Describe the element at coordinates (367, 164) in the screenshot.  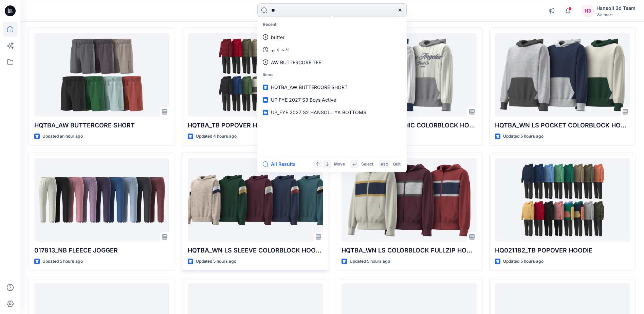
I see `p: Select` at that location.